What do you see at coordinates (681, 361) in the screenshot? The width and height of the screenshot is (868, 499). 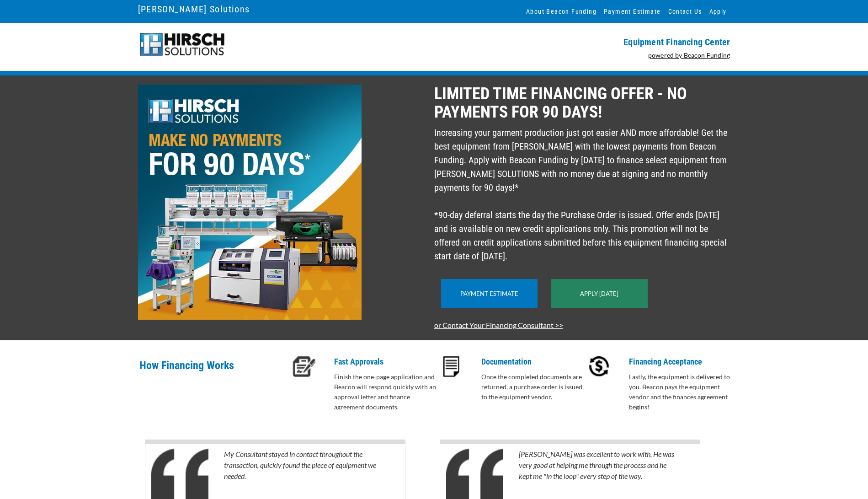 I see `p: Financing Acceptance` at bounding box center [681, 361].